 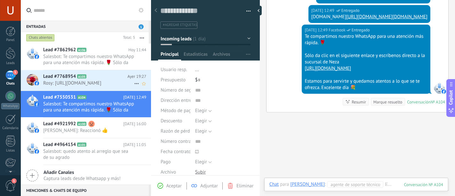 I want to click on span: Archivos, so click(x=222, y=56).